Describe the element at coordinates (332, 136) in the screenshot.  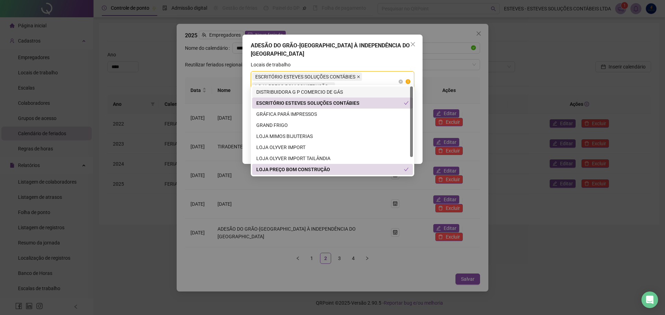
I see `div: LOJA MIMOS BIJUTERIAS` at that location.